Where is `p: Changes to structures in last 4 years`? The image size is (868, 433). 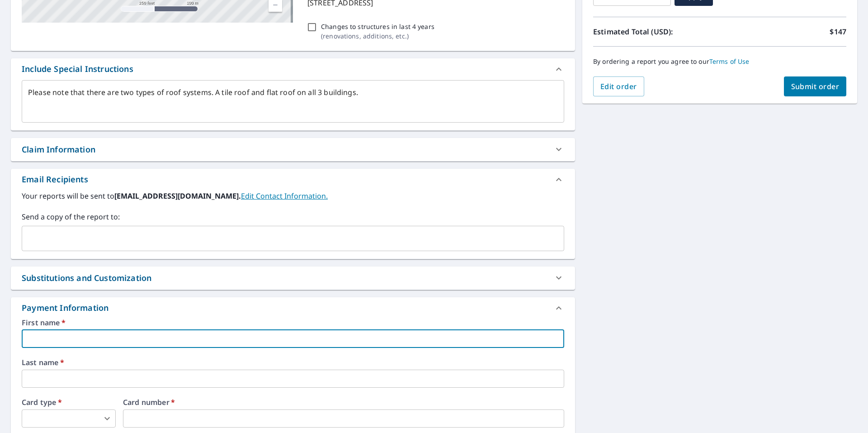 p: Changes to structures in last 4 years is located at coordinates (377, 26).